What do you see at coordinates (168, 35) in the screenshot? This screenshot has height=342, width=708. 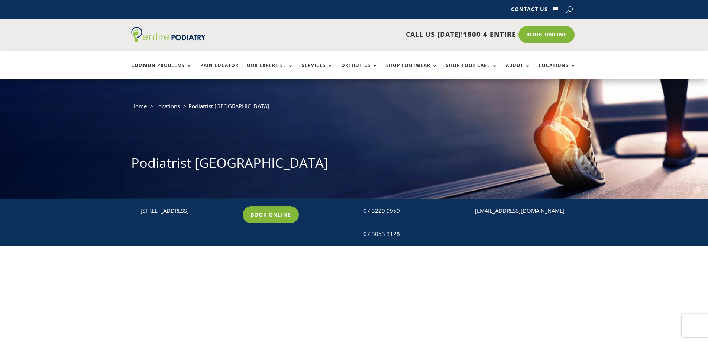 I see `img: logo (1)` at bounding box center [168, 35].